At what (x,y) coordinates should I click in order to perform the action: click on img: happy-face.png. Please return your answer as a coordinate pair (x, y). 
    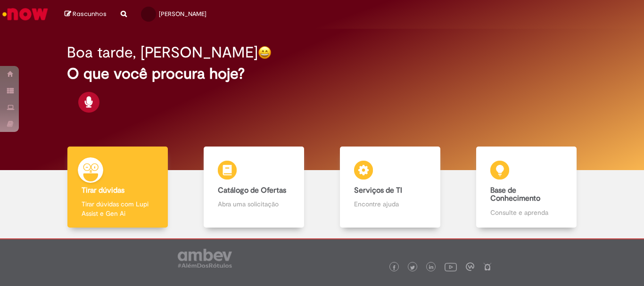
    Looking at the image, I should click on (264, 52).